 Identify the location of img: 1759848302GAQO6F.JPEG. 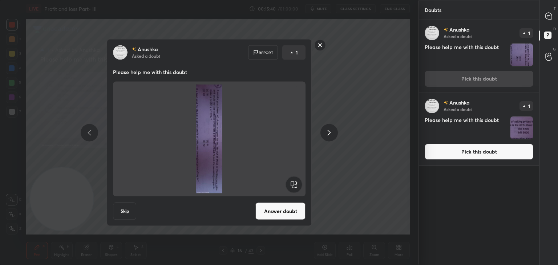
(522, 128).